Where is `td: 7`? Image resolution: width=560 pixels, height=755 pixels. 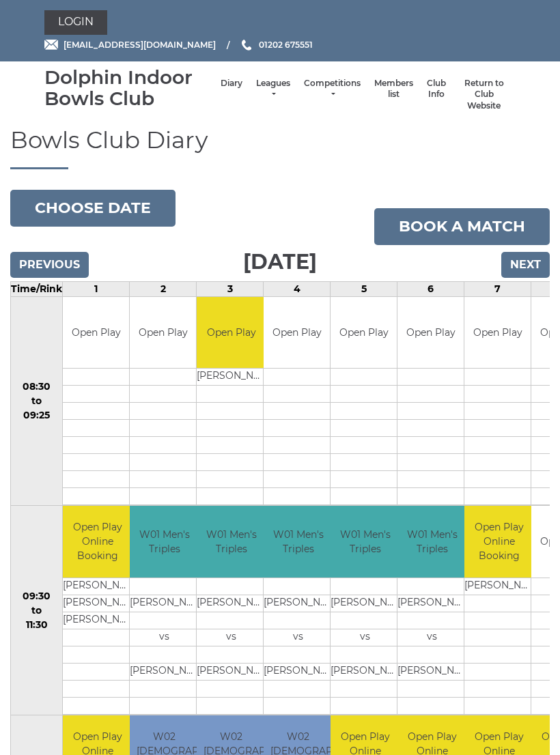
td: 7 is located at coordinates (497, 289).